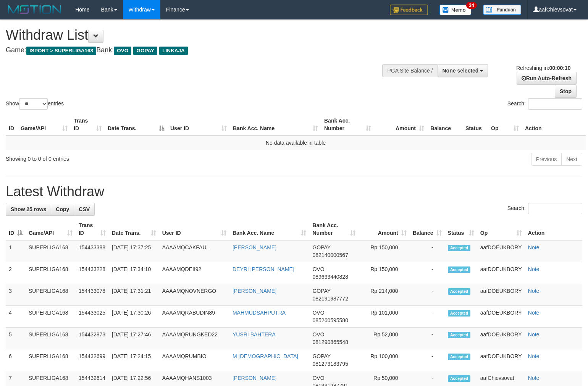  What do you see at coordinates (428, 229) in the screenshot?
I see `th: Balance: activate to sort column ascending` at bounding box center [428, 229].